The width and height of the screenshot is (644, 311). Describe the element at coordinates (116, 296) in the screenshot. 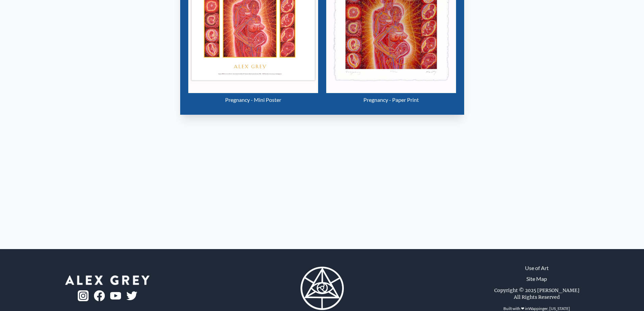

I see `img: youtube-logo.png` at that location.